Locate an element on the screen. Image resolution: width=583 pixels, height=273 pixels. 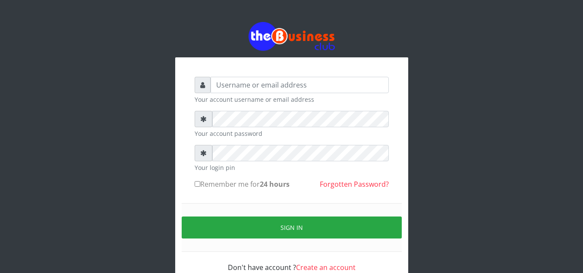
a: Create an account is located at coordinates (326, 268).